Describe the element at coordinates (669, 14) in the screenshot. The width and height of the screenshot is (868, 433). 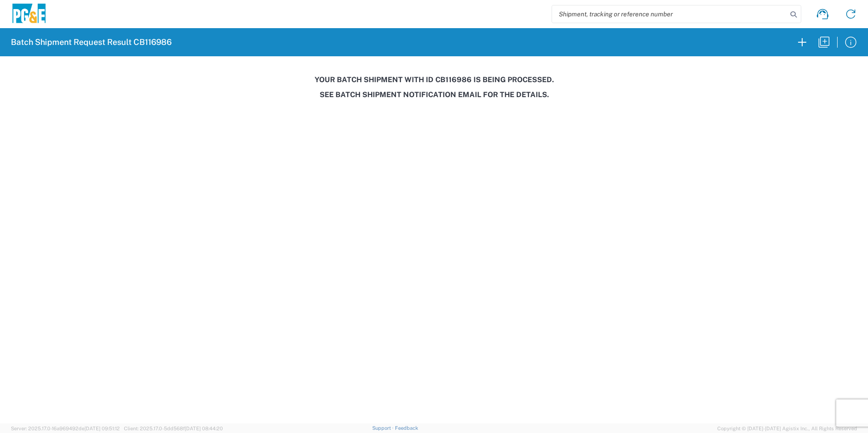
I see `input: Shipment, tracking or reference number` at that location.